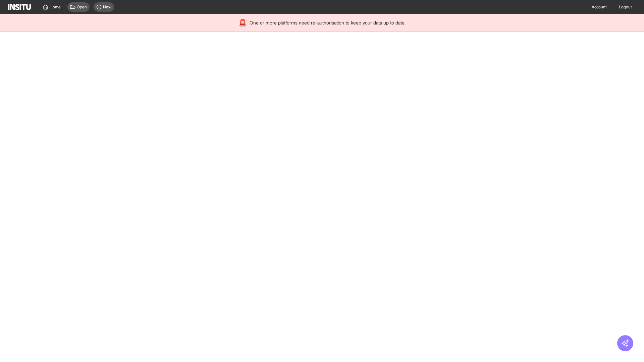 This screenshot has height=362, width=644. Describe the element at coordinates (19, 7) in the screenshot. I see `img: Logo` at that location.